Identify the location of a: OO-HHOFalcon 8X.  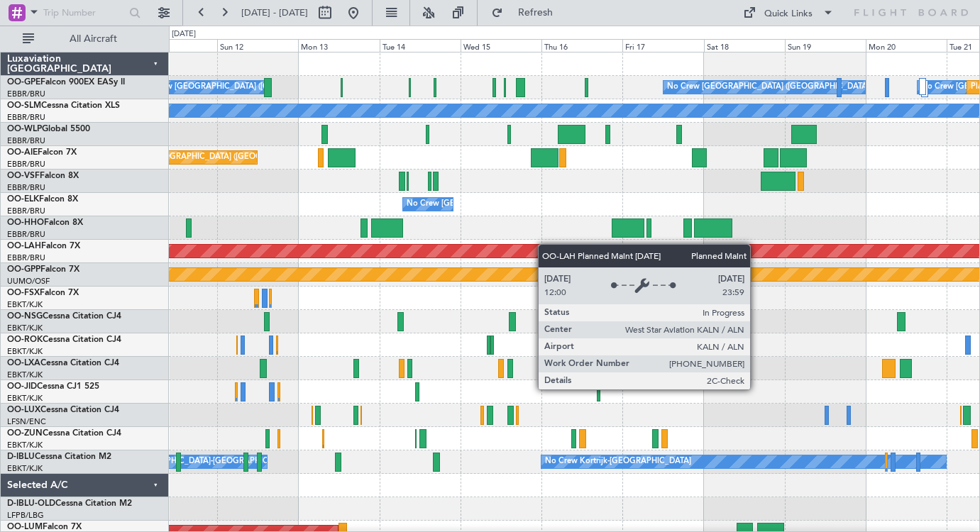
(45, 223).